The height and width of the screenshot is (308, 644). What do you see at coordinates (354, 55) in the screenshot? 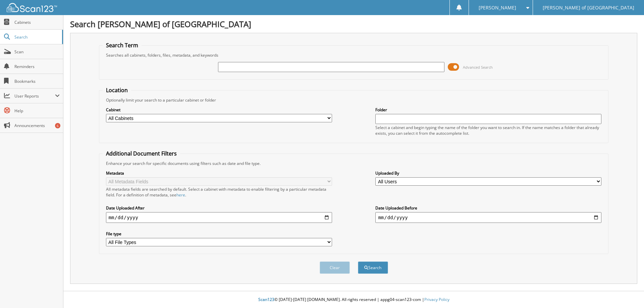
I see `div: Searches all cabinets, folders, files, metadata, and keywords` at bounding box center [354, 55].